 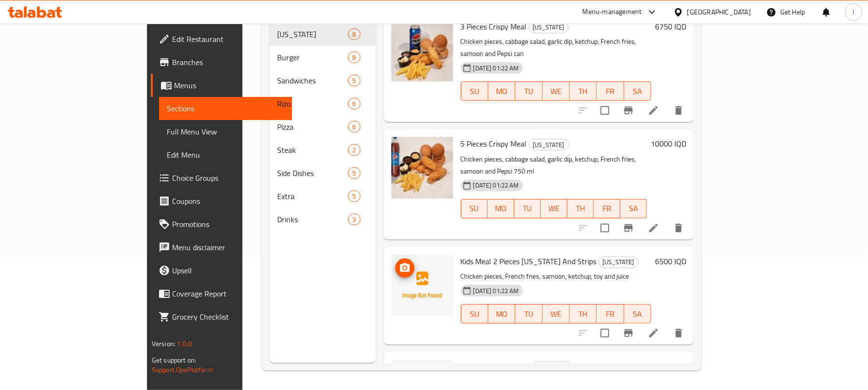 What do you see at coordinates (322, 57) in the screenshot?
I see `div: Burger8` at bounding box center [322, 57].